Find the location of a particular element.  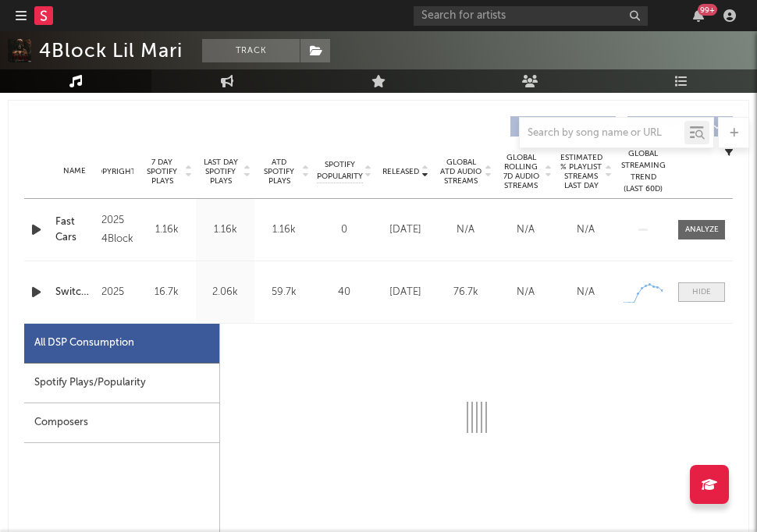

span: Global ATD Audio Streams is located at coordinates (461, 171).